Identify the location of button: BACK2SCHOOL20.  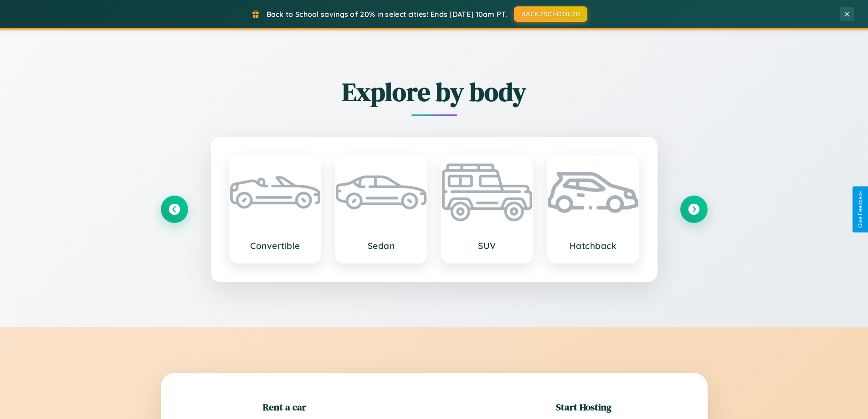
(550, 14).